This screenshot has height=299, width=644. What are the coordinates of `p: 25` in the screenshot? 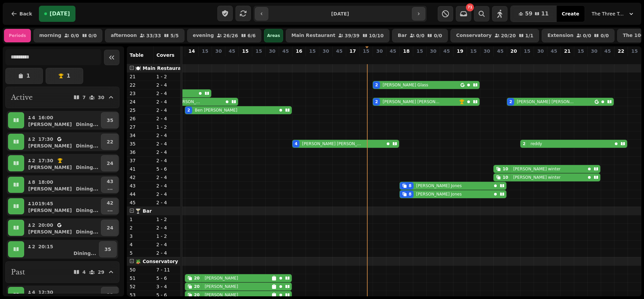 It's located at (140, 110).